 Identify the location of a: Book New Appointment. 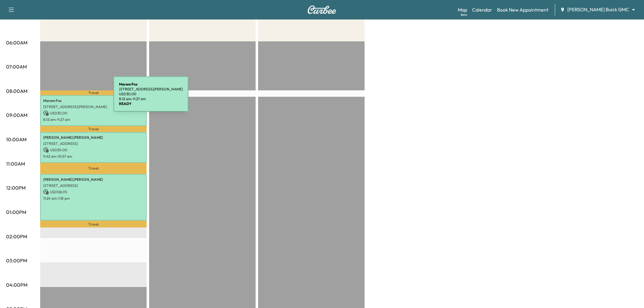
(523, 10).